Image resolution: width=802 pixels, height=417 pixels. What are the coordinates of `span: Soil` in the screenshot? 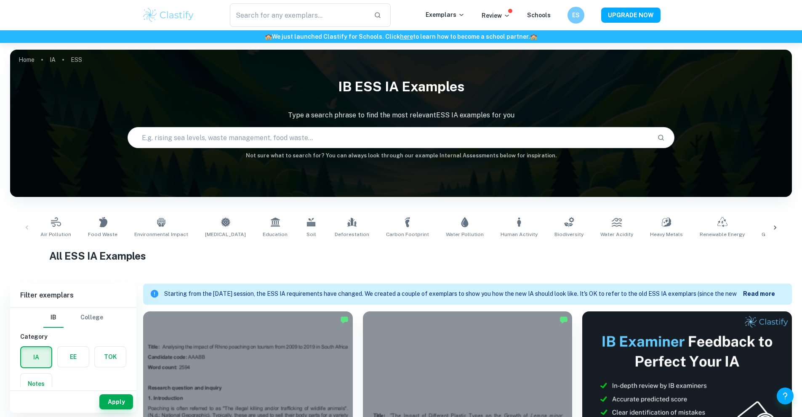 It's located at (311, 235).